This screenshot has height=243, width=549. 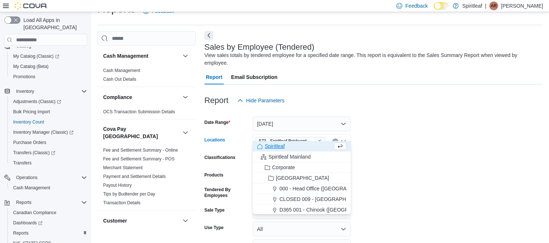 I want to click on span: Merchant Statement, so click(x=123, y=168).